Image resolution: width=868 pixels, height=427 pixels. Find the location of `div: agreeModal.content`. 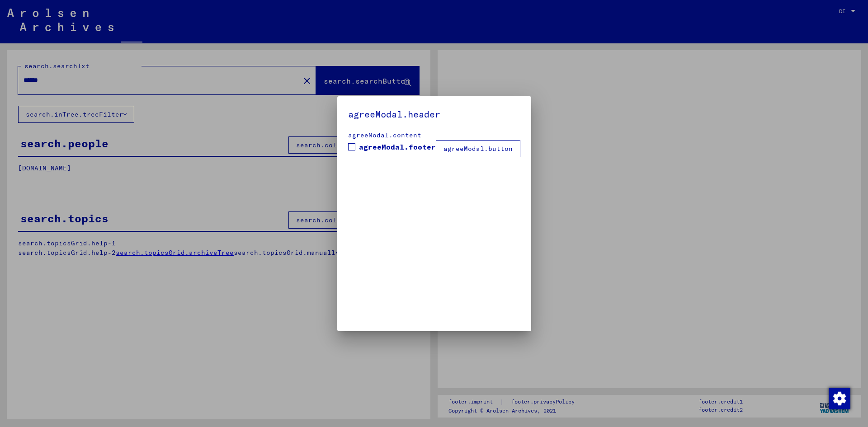

div: agreeModal.content is located at coordinates (434, 135).